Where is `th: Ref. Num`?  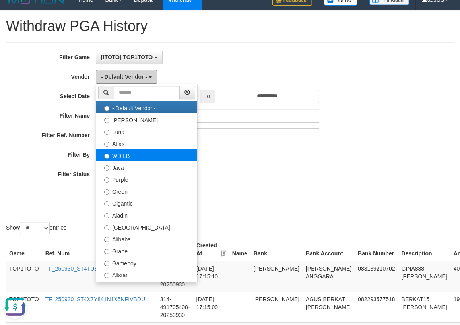
th: Ref. Num is located at coordinates (99, 249).